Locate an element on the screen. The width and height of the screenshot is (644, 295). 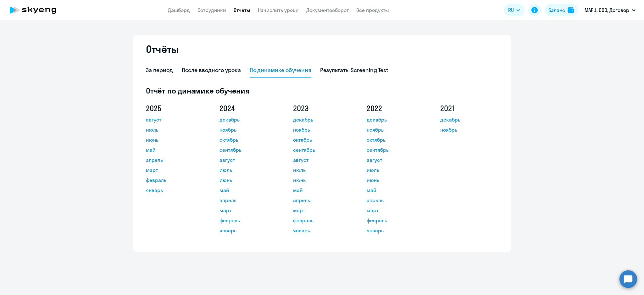
h5: Отчёт по динамике обучения is located at coordinates (322, 90).